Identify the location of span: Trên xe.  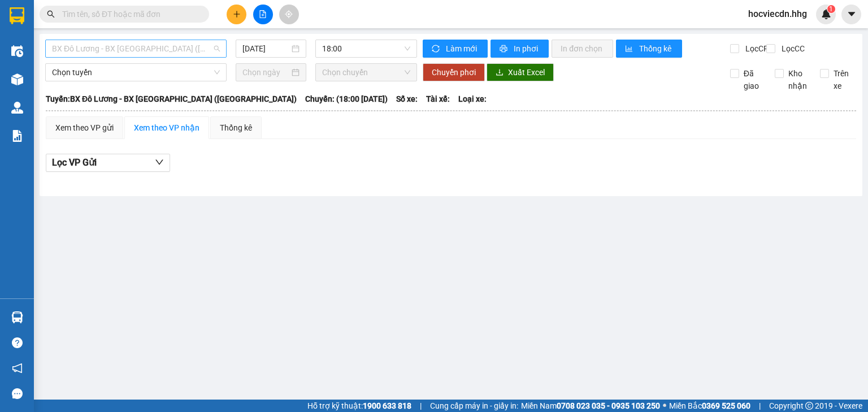
(842, 80).